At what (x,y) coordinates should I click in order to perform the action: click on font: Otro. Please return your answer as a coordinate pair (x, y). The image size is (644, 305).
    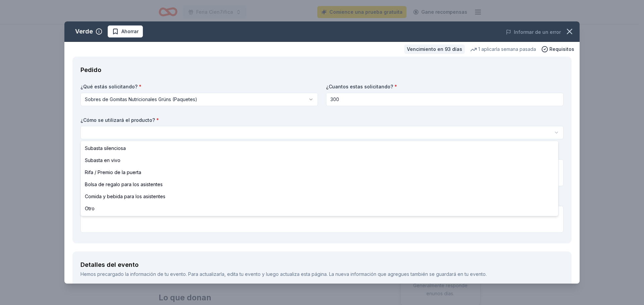
    Looking at the image, I should click on (89, 208).